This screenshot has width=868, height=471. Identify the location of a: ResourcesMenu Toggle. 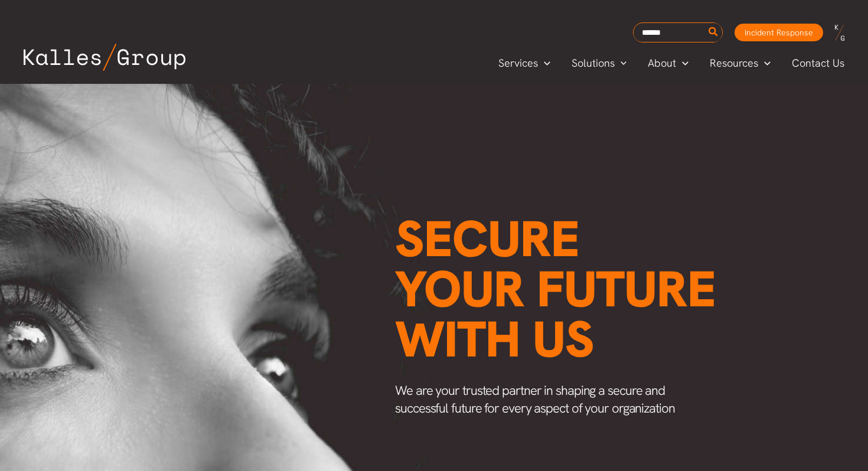
(740, 63).